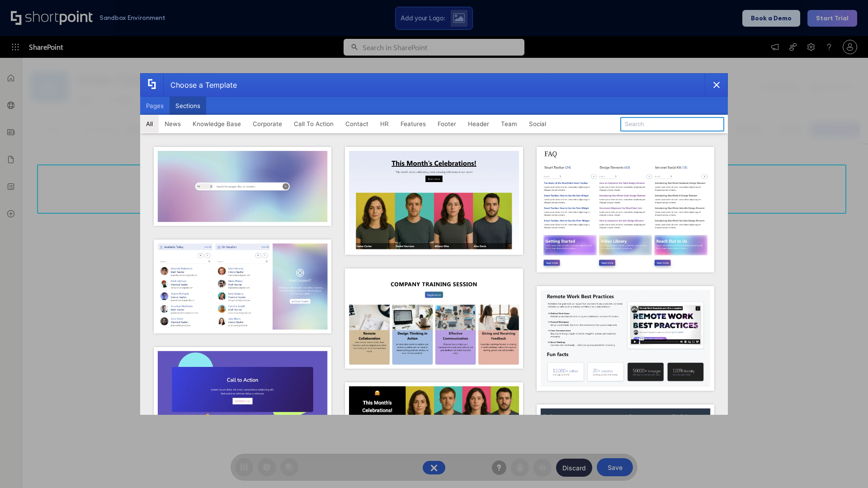 The width and height of the screenshot is (868, 488). What do you see at coordinates (538, 124) in the screenshot?
I see `button: Social` at bounding box center [538, 124].